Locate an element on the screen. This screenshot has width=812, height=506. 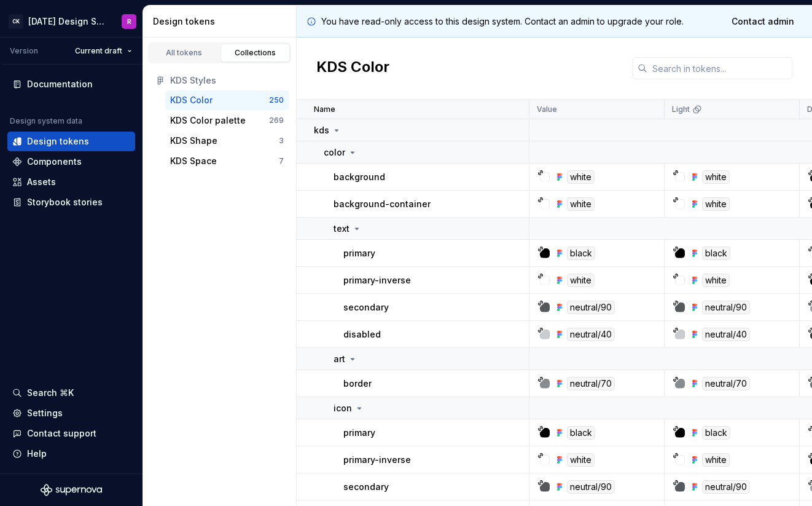
p: art is located at coordinates (339, 359).